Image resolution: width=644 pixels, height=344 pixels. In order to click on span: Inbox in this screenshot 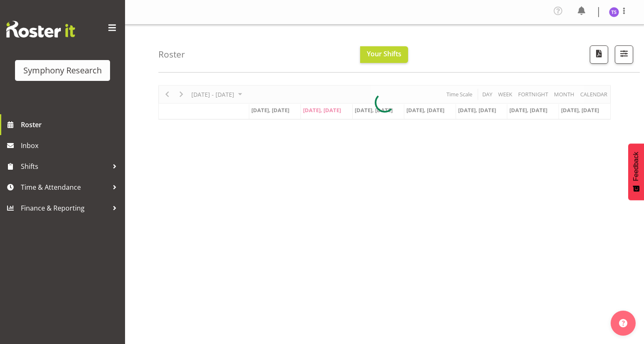, I will do `click(71, 146)`.